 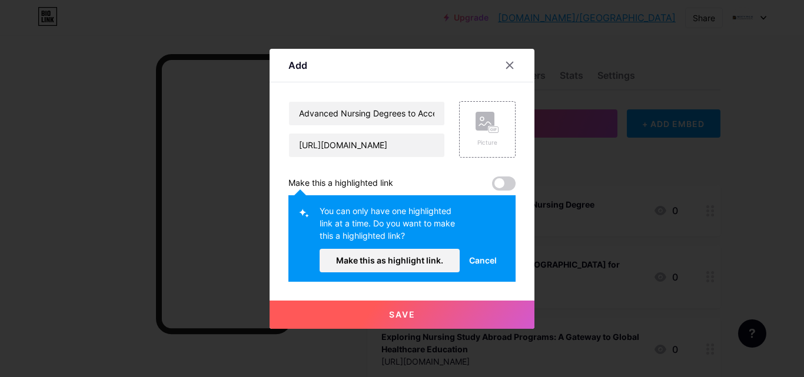 What do you see at coordinates (390, 261) in the screenshot?
I see `button: Make this as highlight link.` at bounding box center [390, 261].